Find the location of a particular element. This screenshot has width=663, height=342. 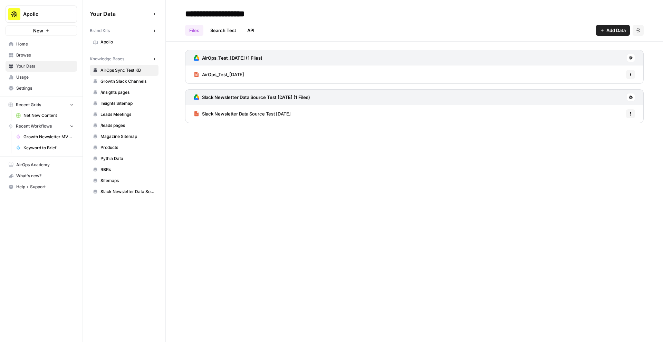

a: Keyword to Brief is located at coordinates (45, 148).